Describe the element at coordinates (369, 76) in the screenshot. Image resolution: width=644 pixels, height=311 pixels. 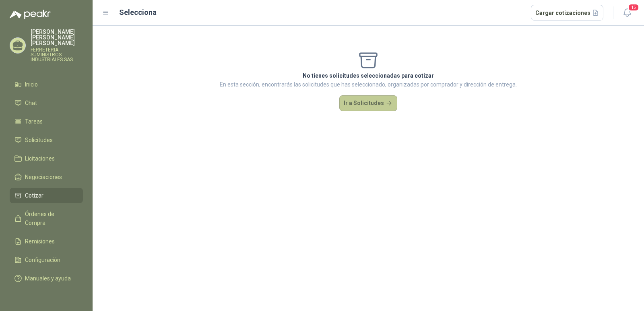
I see `p: No tienes solicitudes seleccionadas para cotizar` at that location.